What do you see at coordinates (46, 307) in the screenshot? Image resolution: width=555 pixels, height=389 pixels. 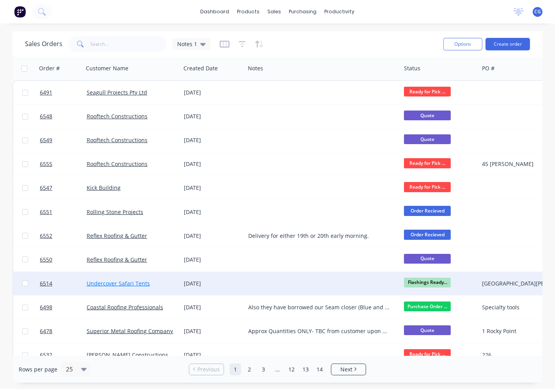 I see `span: 6498` at bounding box center [46, 307].